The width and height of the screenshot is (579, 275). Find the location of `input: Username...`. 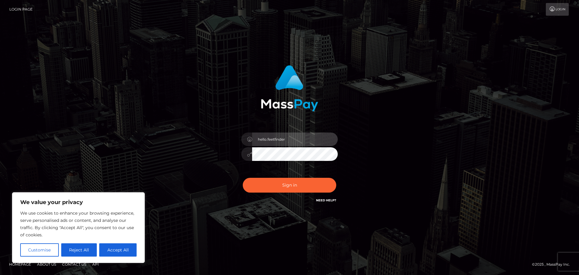

input: Username... is located at coordinates (295, 139).